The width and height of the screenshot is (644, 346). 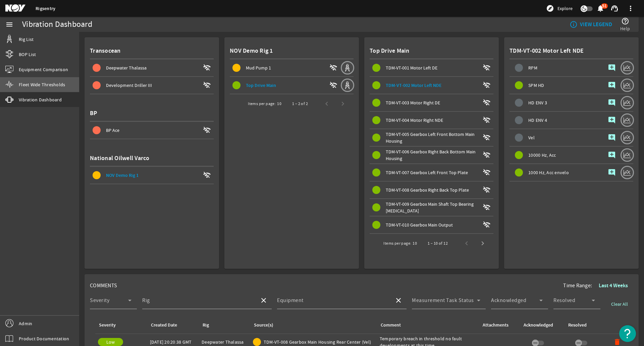 I want to click on div: Deepwater Thalassa, so click(x=224, y=342).